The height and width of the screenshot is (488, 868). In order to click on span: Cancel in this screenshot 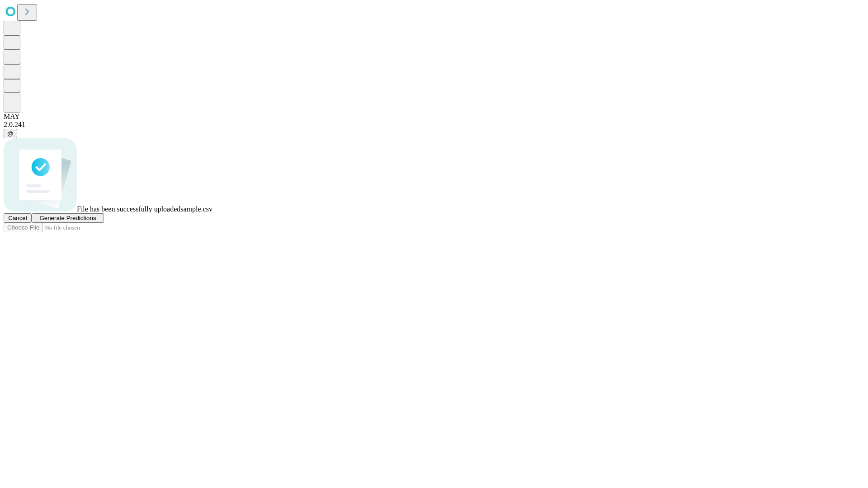, I will do `click(17, 218)`.